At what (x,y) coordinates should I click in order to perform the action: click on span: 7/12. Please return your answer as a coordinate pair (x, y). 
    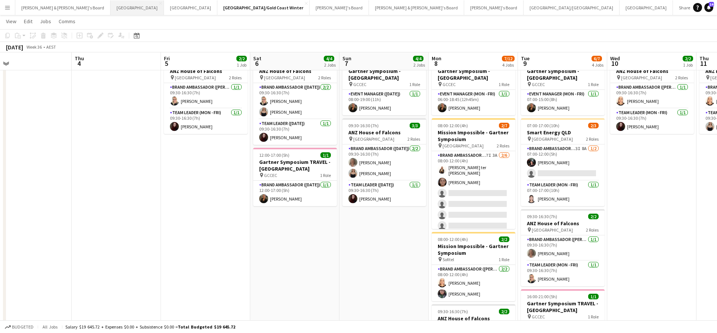
    Looking at the image, I should click on (509, 58).